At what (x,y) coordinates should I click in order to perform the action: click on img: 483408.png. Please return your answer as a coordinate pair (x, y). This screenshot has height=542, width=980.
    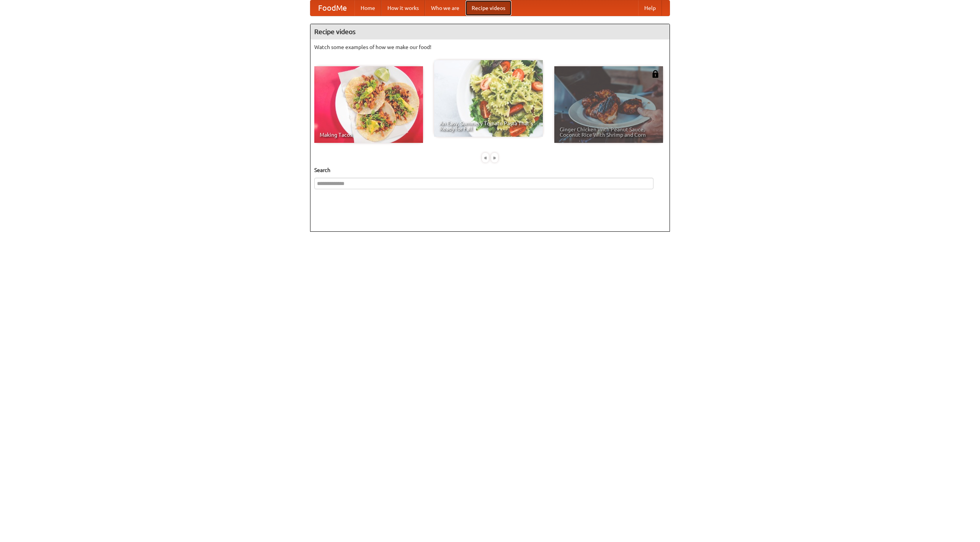
    Looking at the image, I should click on (656, 74).